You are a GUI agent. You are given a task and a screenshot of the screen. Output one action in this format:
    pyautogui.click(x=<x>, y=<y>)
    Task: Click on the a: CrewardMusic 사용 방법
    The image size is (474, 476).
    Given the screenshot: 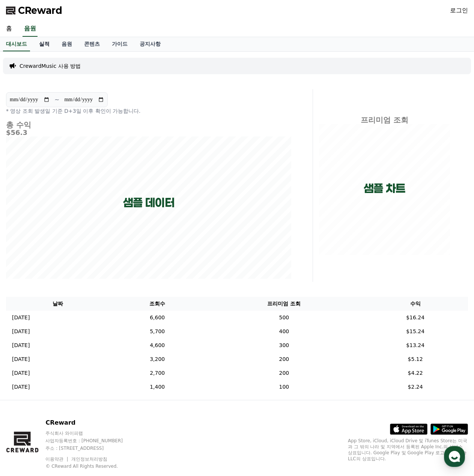 What is the action you would take?
    pyautogui.click(x=50, y=66)
    